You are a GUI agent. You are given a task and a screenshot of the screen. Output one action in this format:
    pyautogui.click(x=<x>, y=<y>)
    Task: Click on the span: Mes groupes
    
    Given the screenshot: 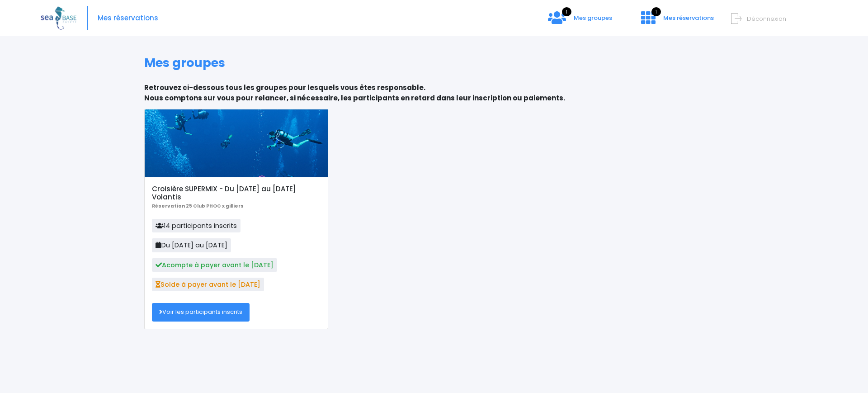 What is the action you would take?
    pyautogui.click(x=593, y=17)
    